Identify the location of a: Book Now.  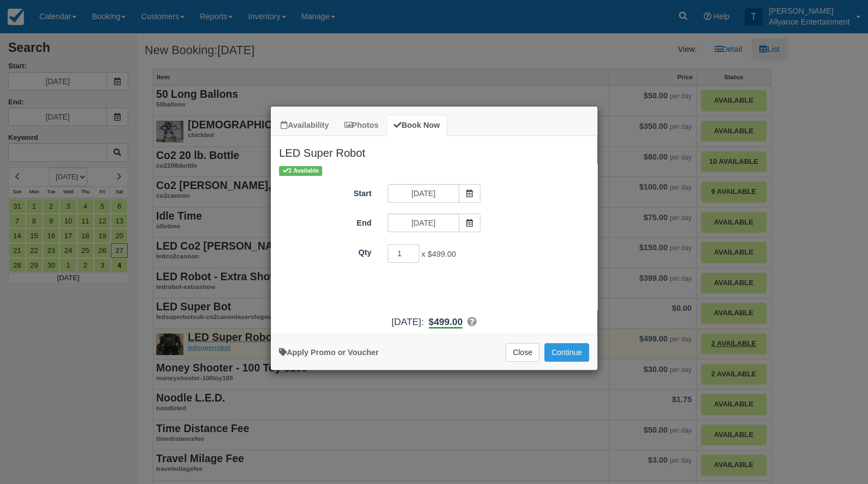
(417, 125).